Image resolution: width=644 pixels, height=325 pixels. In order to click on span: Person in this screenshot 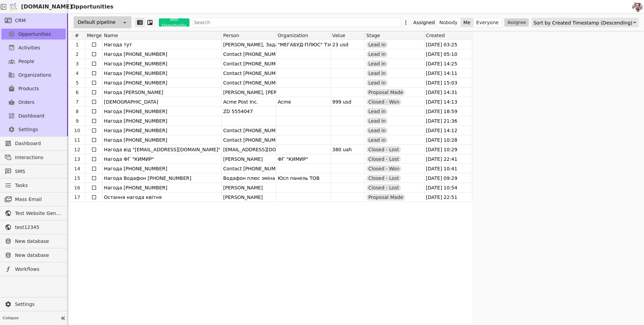, I will do `click(231, 36)`.